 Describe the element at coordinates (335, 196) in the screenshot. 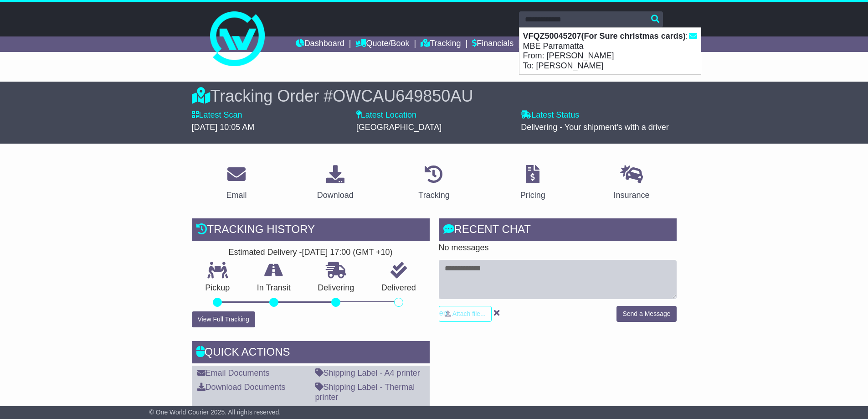

I see `div: Download` at that location.